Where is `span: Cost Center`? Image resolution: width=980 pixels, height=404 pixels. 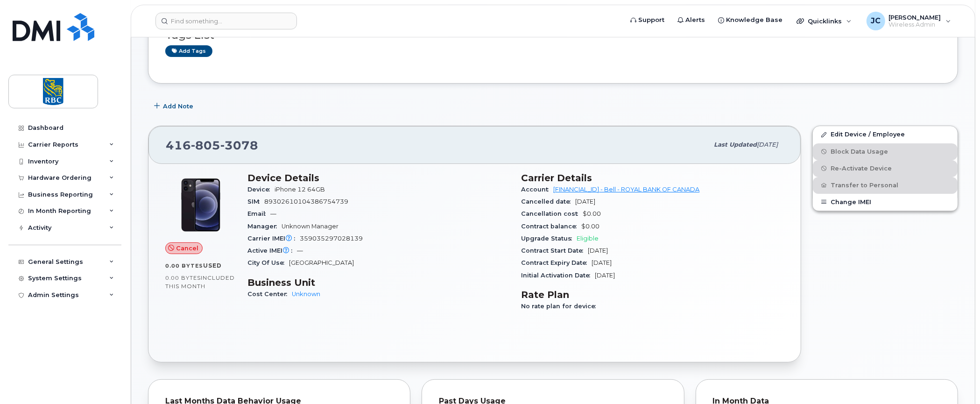 span: Cost Center is located at coordinates (269, 294).